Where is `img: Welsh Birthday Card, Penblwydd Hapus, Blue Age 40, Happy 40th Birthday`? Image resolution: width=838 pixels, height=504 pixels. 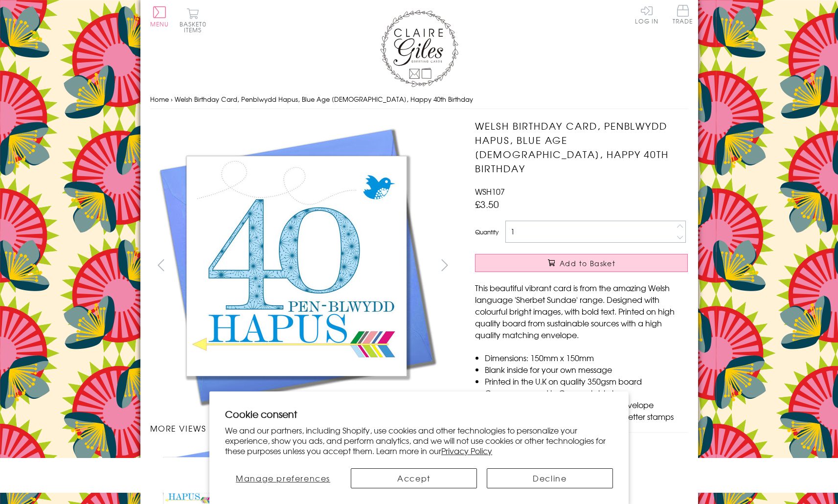
img: Welsh Birthday Card, Penblwydd Hapus, Blue Age 40, Happy 40th Birthday is located at coordinates (297, 265).